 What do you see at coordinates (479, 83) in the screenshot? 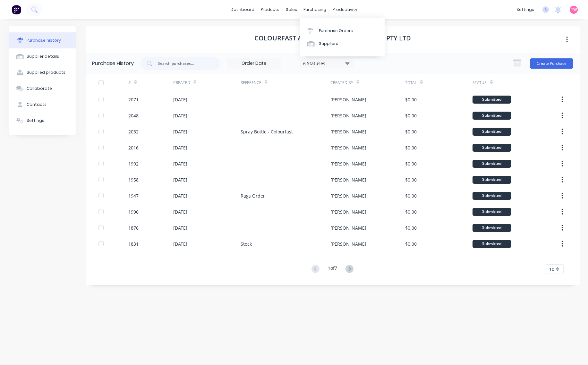
I see `div: Status` at bounding box center [479, 83].